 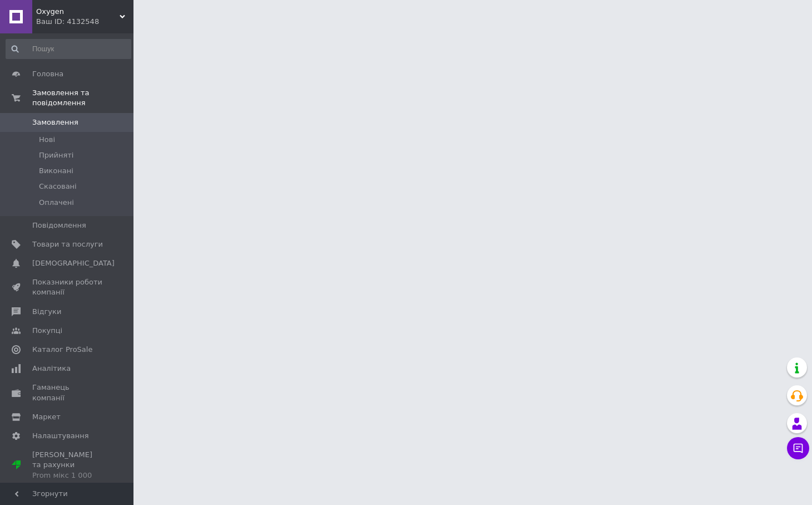 What do you see at coordinates (83, 98) in the screenshot?
I see `span: Замовлення та повідомлення` at bounding box center [83, 98].